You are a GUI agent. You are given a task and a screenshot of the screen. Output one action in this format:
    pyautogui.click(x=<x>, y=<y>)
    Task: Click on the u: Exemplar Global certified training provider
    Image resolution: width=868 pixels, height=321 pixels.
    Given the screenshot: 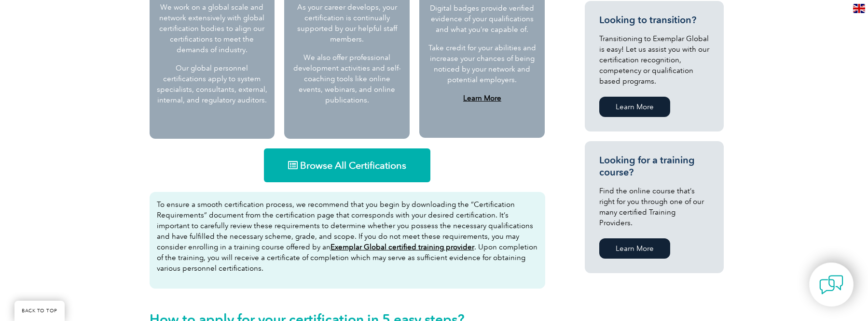 What is the action you would take?
    pyautogui.click(x=403, y=247)
    